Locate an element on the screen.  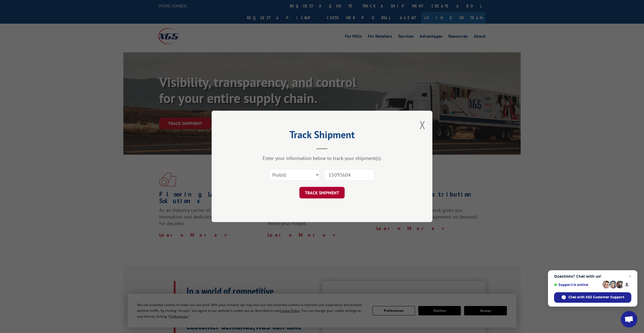
span: Close chat is located at coordinates (630, 277).